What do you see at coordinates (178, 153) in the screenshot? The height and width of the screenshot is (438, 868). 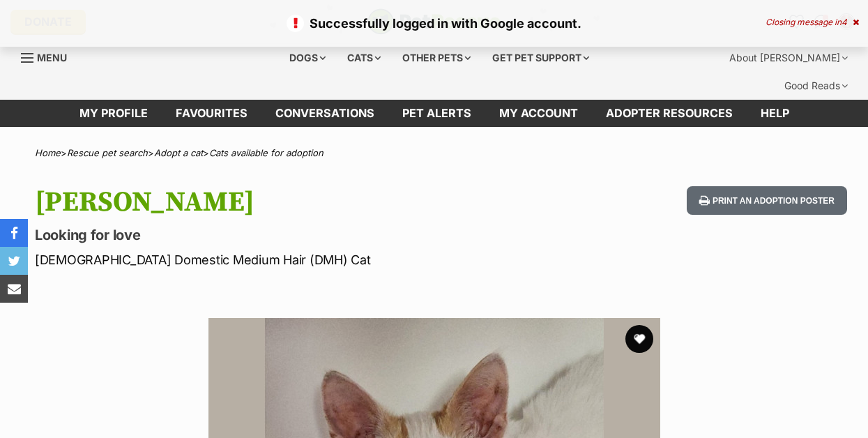 I see `a: Adopt a cat` at bounding box center [178, 153].